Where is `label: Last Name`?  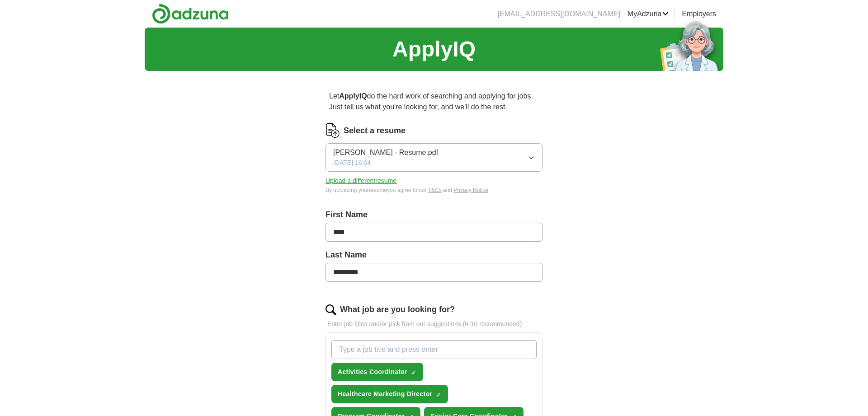
label: Last Name is located at coordinates (434, 255).